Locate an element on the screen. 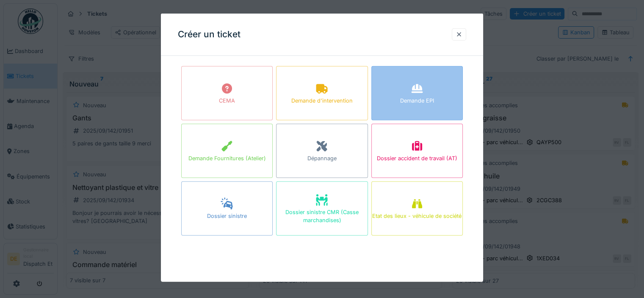 This screenshot has width=644, height=298. div: Dépannage is located at coordinates (322, 158).